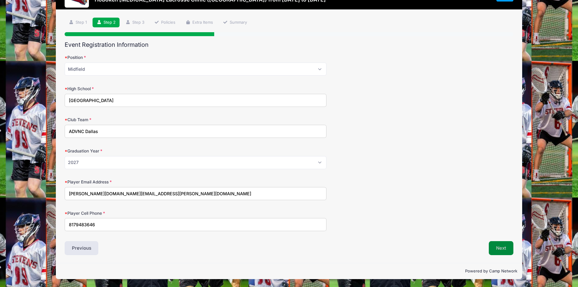 The height and width of the screenshot is (287, 578). Describe the element at coordinates (139, 89) in the screenshot. I see `label: High School` at that location.